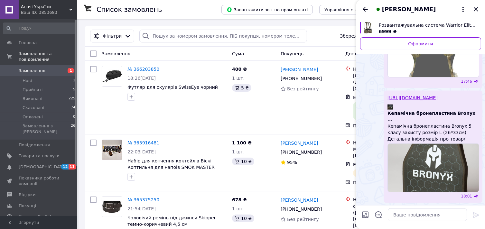  What do you see at coordinates (365, 9) in the screenshot?
I see `button: Назад` at bounding box center [365, 9].